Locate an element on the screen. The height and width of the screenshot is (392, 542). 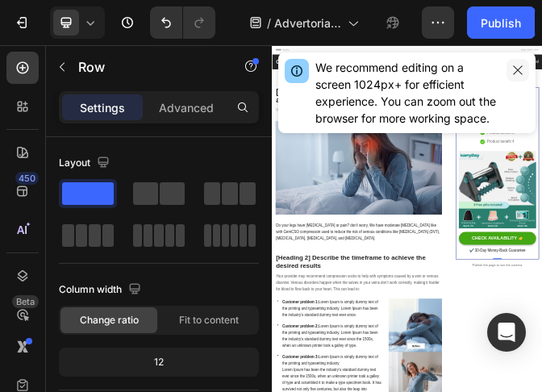
div: 12 is located at coordinates (159, 362).